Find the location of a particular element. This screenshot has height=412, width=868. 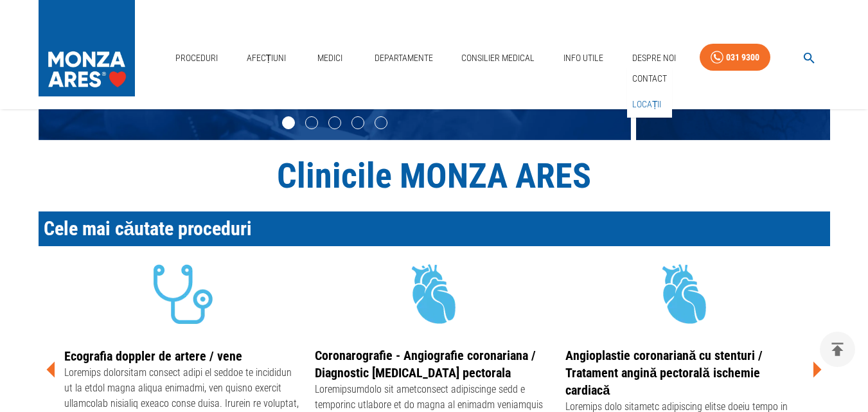

a: Despre Noi is located at coordinates (654, 58).